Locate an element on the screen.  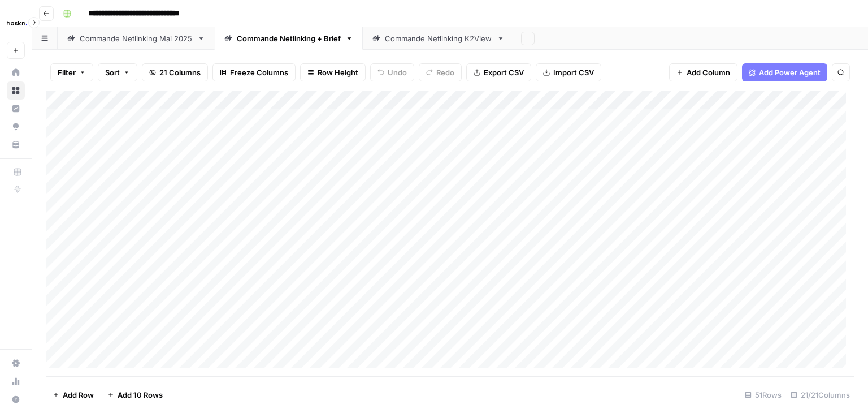
button: Workspace: Haskn is located at coordinates (16, 23).